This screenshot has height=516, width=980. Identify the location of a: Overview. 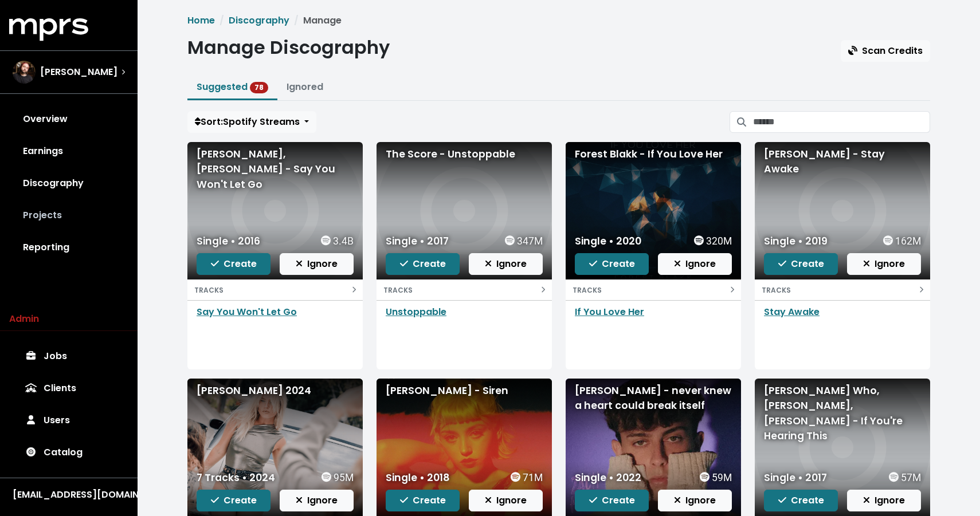
(69, 119).